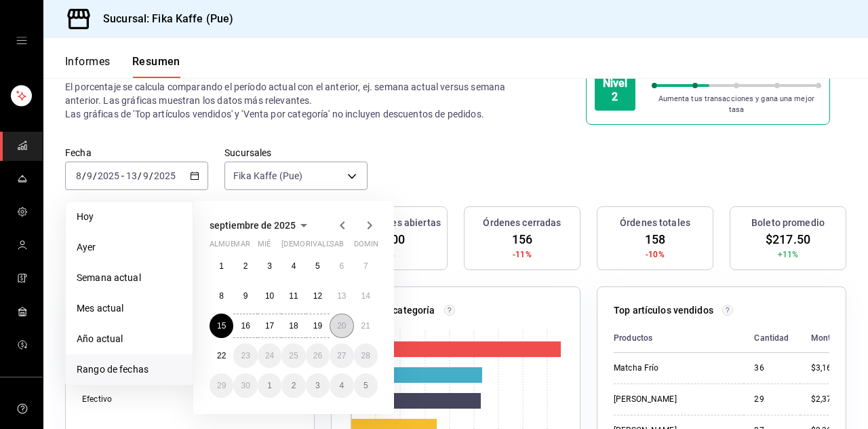  Describe the element at coordinates (830, 368) in the screenshot. I see `font: $3,168.00` at that location.